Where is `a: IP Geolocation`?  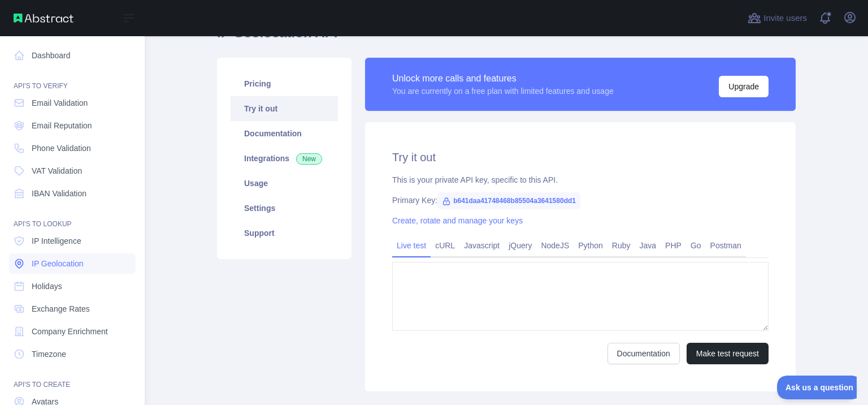
a: IP Geolocation is located at coordinates (72, 263).